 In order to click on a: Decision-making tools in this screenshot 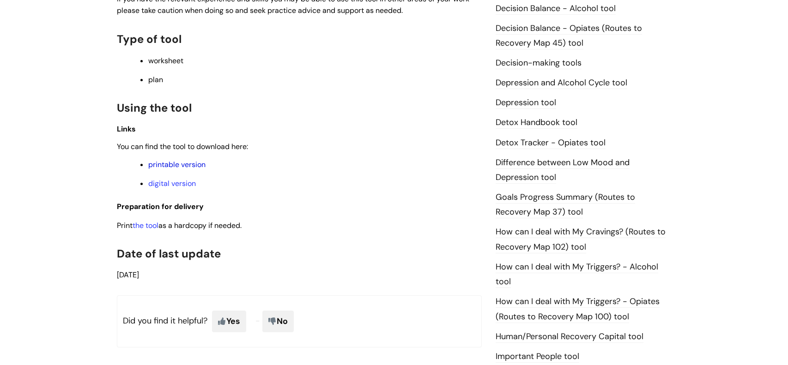, I will do `click(538, 63)`.